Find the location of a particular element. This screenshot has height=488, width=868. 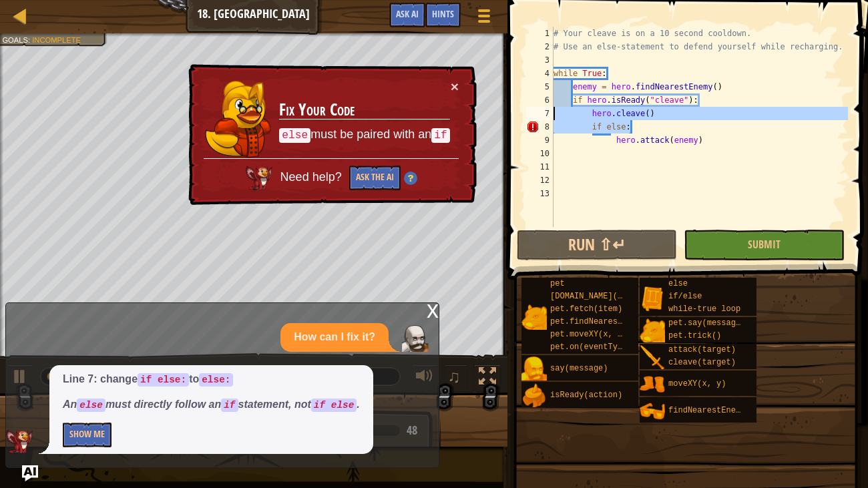

div: 9 is located at coordinates (539, 140).